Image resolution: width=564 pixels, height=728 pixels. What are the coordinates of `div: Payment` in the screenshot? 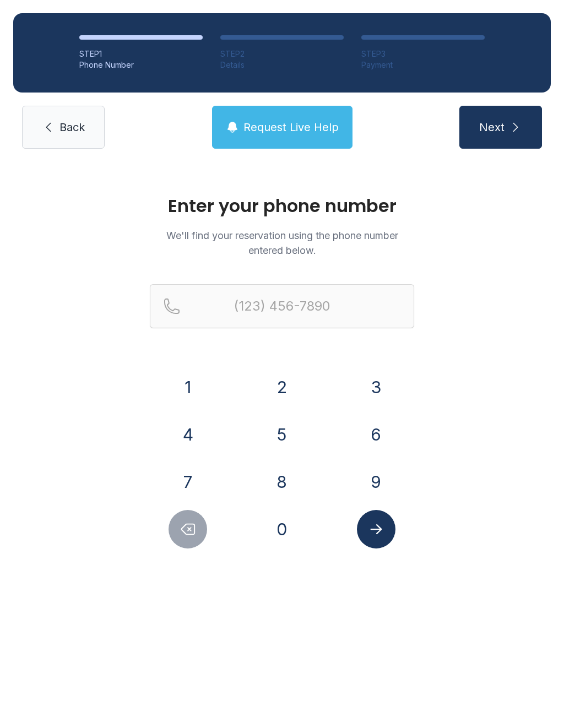 It's located at (423, 65).